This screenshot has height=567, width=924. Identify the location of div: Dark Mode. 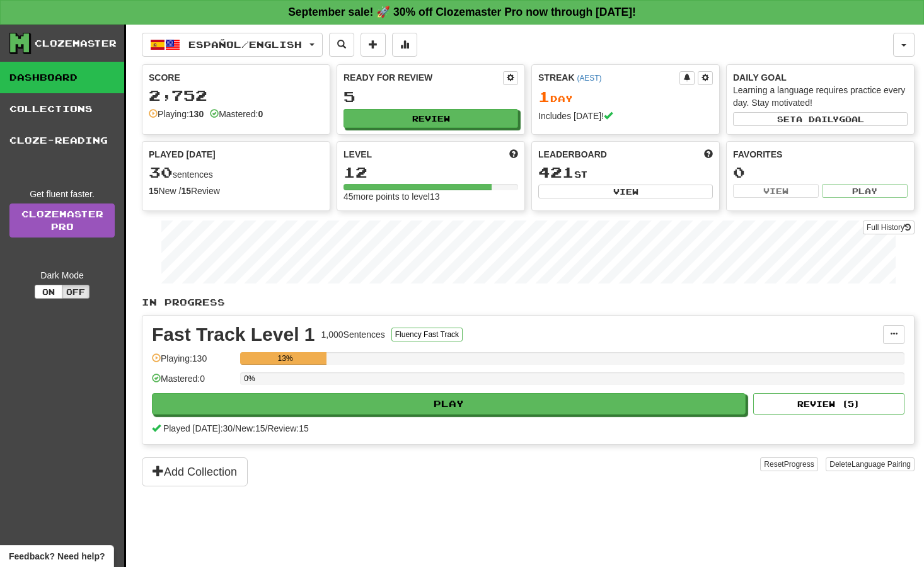
(62, 275).